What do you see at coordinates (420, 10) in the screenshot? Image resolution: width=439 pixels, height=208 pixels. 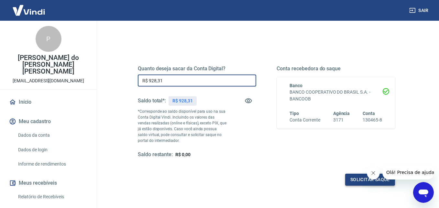 I see `button: Sair` at bounding box center [420, 10].